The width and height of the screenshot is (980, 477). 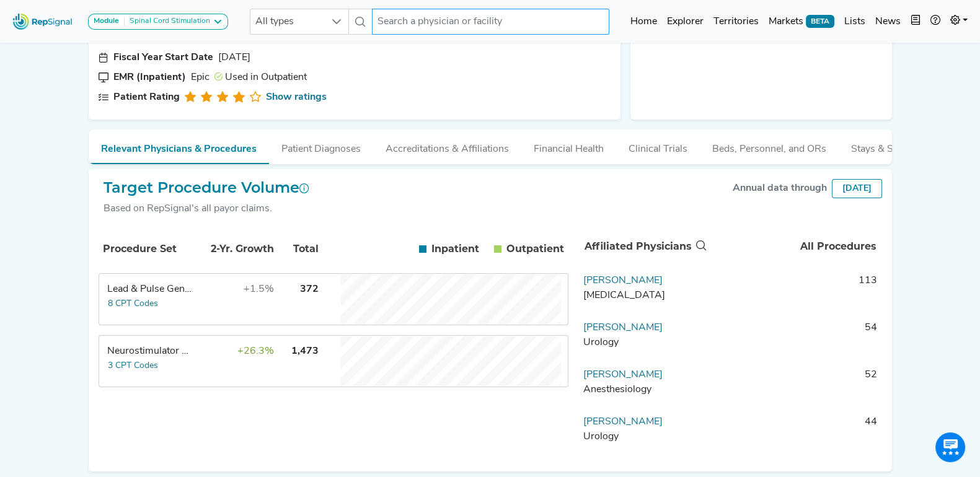 What do you see at coordinates (305, 352) in the screenshot?
I see `span: 1,473` at bounding box center [305, 352].